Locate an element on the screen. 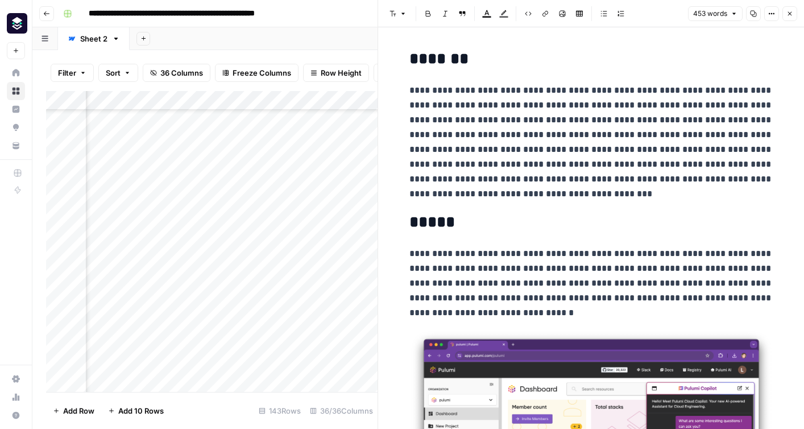  button: Filter is located at coordinates (72, 73).